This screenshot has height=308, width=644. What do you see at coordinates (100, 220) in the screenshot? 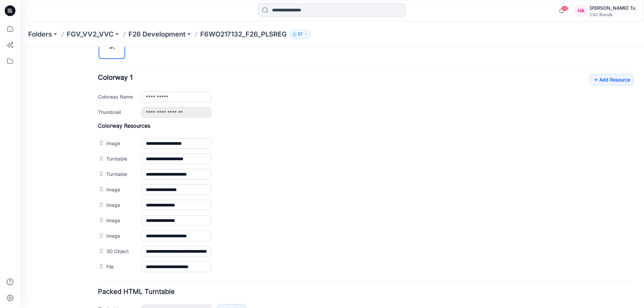
I see `label: File` at bounding box center [100, 220].